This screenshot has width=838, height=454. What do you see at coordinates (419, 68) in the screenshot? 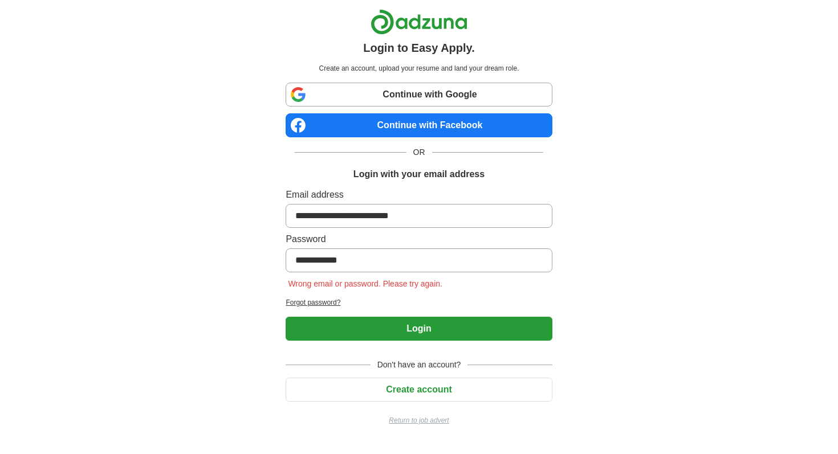
I see `p: Create an account, upload your resume and land your dream role.` at bounding box center [419, 68].